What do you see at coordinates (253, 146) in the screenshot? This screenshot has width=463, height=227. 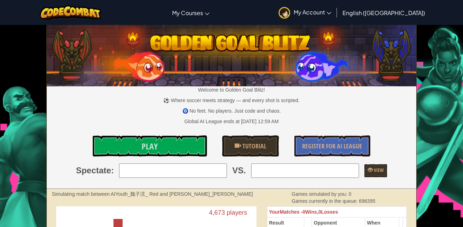 I see `span: Tutorial` at bounding box center [253, 146].